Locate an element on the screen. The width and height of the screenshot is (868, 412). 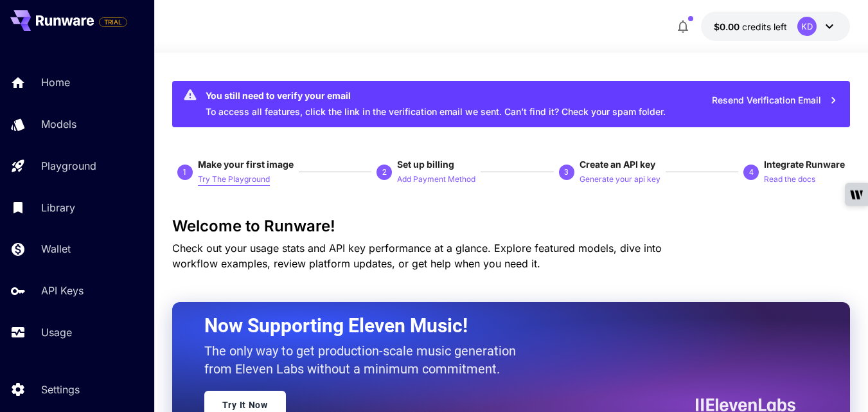
p: Home is located at coordinates (55, 82).